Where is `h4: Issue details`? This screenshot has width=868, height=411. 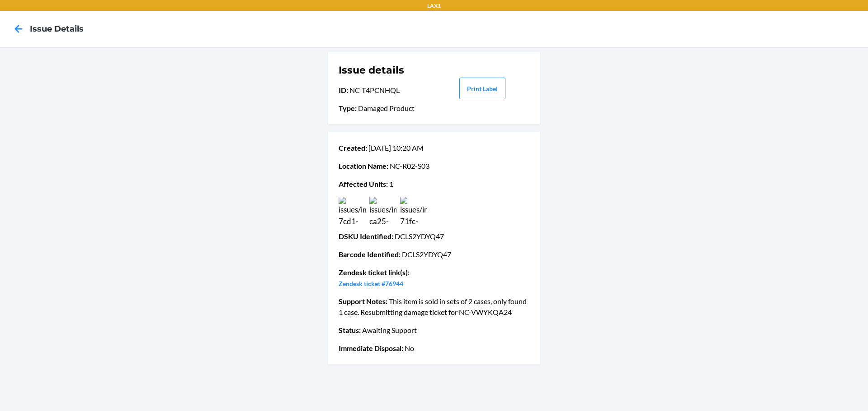 h4: Issue details is located at coordinates (57, 29).